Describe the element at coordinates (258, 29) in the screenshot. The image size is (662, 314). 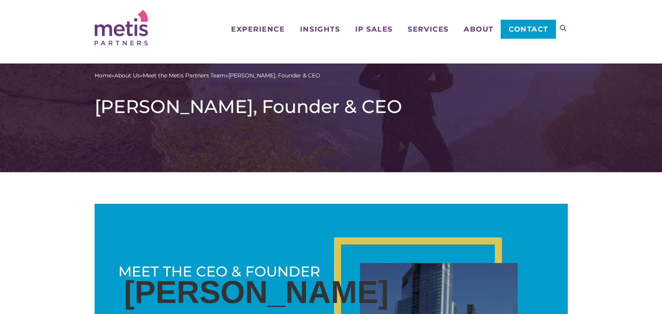
I see `span: Experience` at that location.